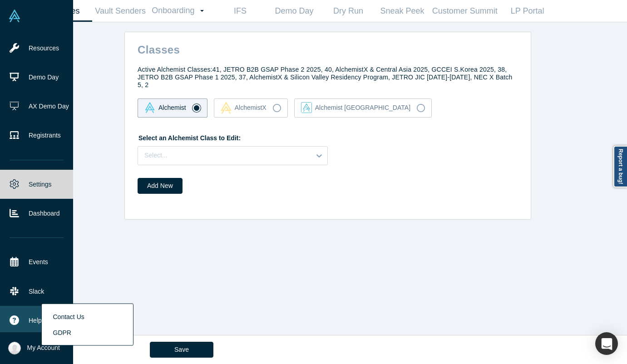  Describe the element at coordinates (189, 136) in the screenshot. I see `label: Select an Alchemist Class to Edit:` at that location.